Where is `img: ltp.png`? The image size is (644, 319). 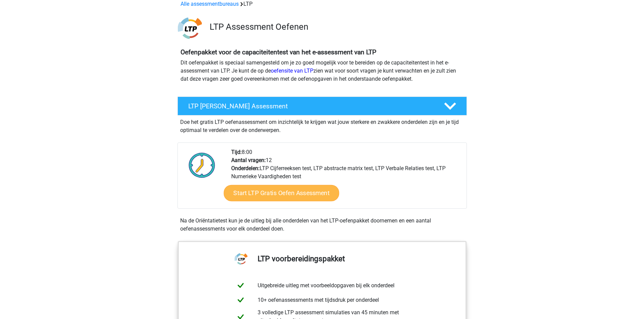 img: ltp.png is located at coordinates (190, 28).